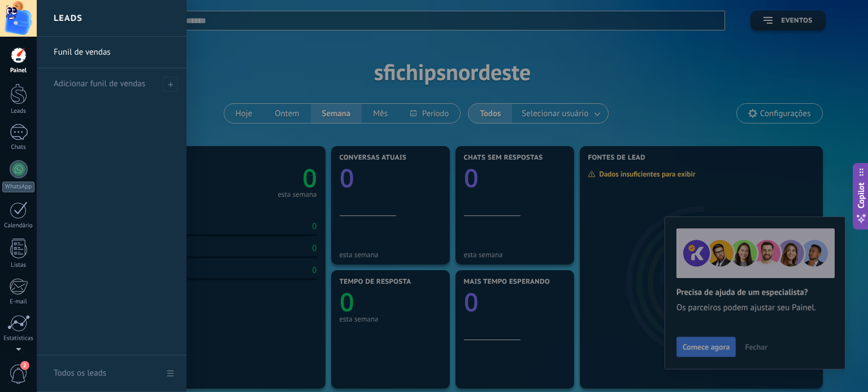  What do you see at coordinates (19, 70) in the screenshot?
I see `div: Painel` at bounding box center [19, 70].